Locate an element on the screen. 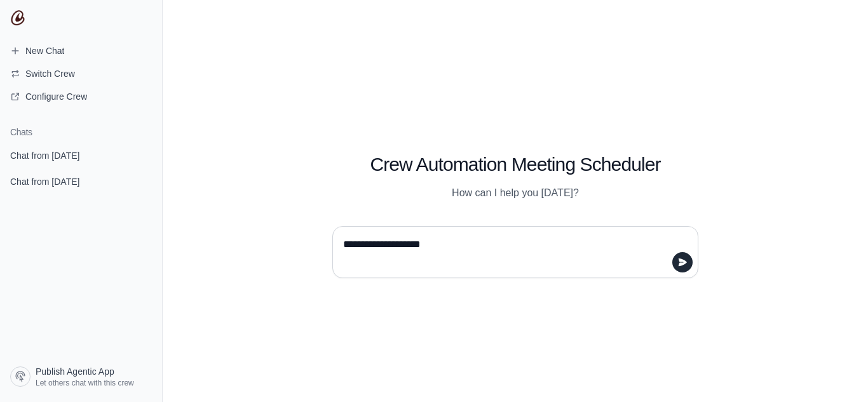 This screenshot has width=868, height=402. span: Configure Crew is located at coordinates (56, 96).